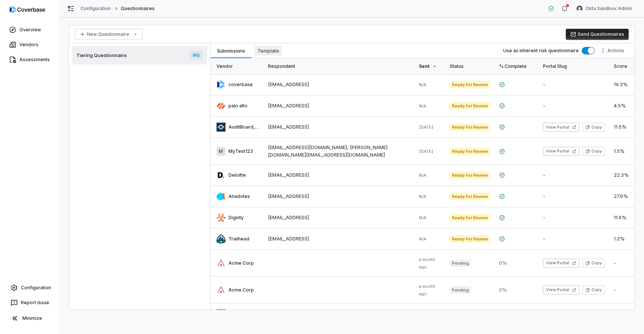  Describe the element at coordinates (604, 9) in the screenshot. I see `button: Okta Sandbox Admin avatarOkta Sandbox Admin` at that location.